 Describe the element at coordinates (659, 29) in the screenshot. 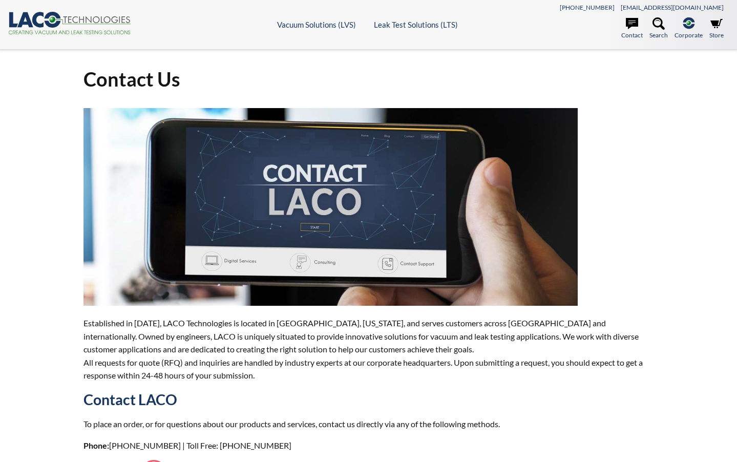

I see `a: Search` at that location.